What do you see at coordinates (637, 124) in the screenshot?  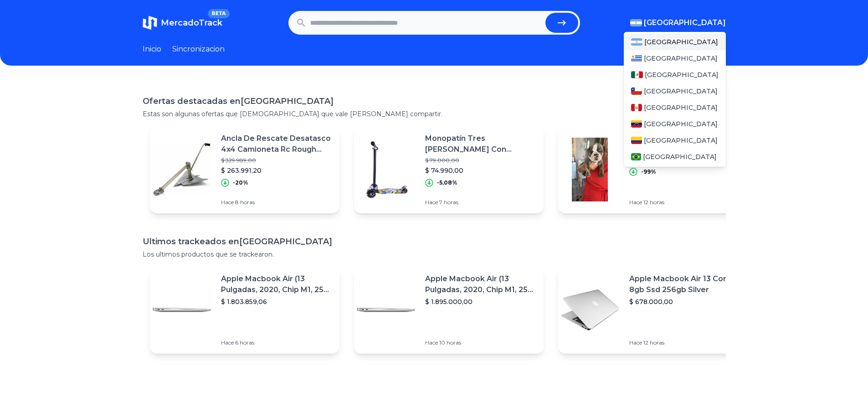 I see `img: Venezuela` at bounding box center [637, 124].